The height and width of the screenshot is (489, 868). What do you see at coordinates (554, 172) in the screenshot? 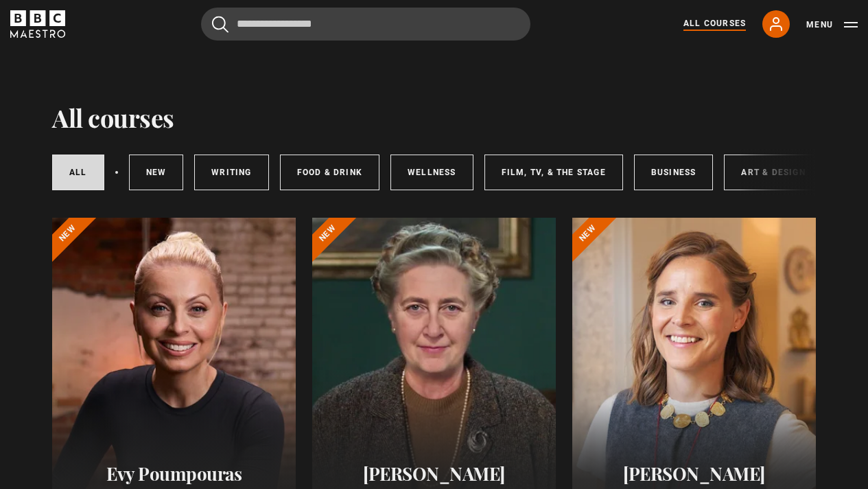
I see `a: Film, TV, & The Stage` at bounding box center [554, 172].